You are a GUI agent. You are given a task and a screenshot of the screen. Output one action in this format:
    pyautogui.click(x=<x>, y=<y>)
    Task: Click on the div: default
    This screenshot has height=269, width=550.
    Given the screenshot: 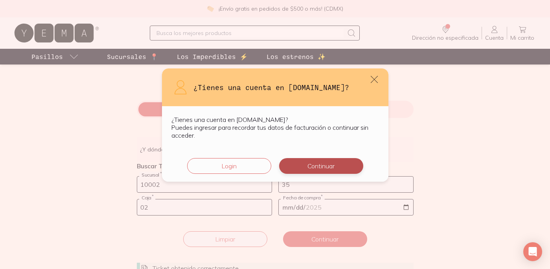 What is the action you would take?
    pyautogui.click(x=275, y=125)
    